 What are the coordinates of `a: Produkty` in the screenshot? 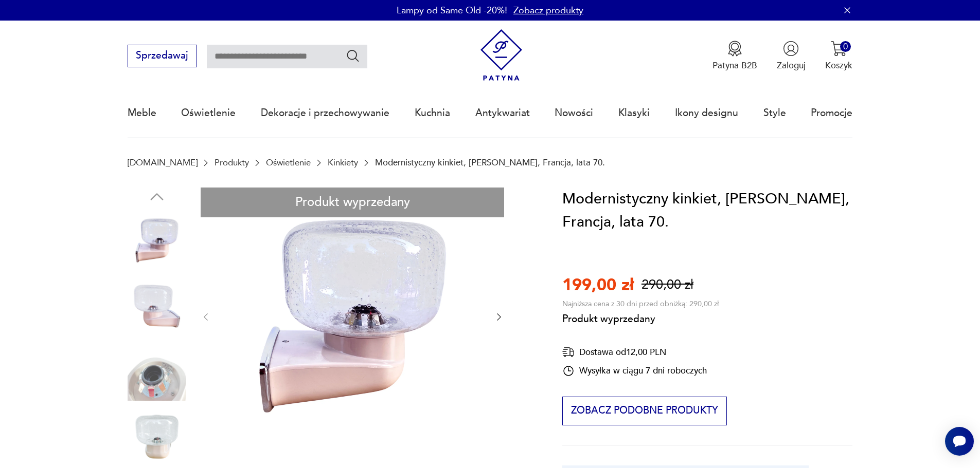 It's located at (231, 162).